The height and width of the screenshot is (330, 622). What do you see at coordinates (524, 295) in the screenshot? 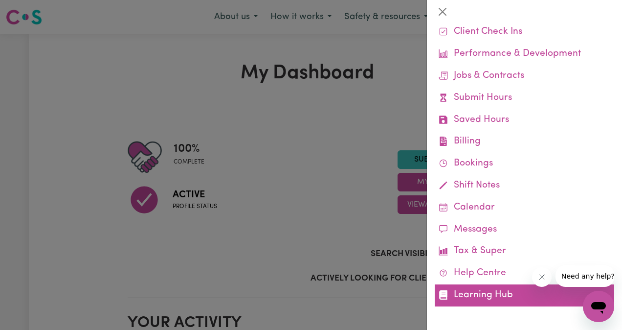
I see `a: Learning Hub` at bounding box center [524, 295].